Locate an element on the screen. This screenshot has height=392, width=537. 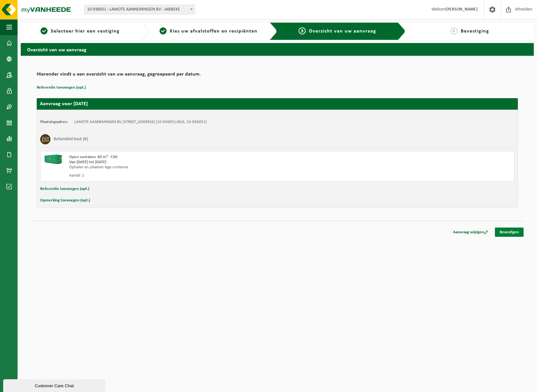
span: 10-936051 - LAMOTE AANNEMINGEN BV - JABBEKE is located at coordinates (140, 10).